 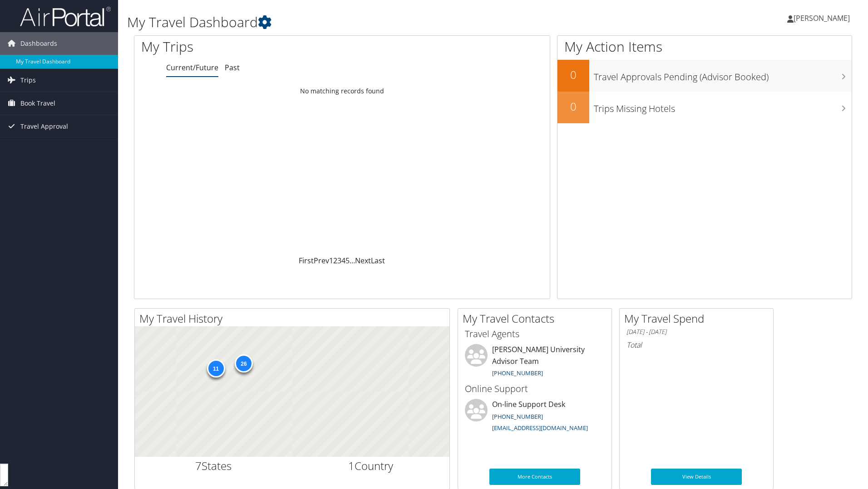 I want to click on span: 7, so click(x=198, y=466).